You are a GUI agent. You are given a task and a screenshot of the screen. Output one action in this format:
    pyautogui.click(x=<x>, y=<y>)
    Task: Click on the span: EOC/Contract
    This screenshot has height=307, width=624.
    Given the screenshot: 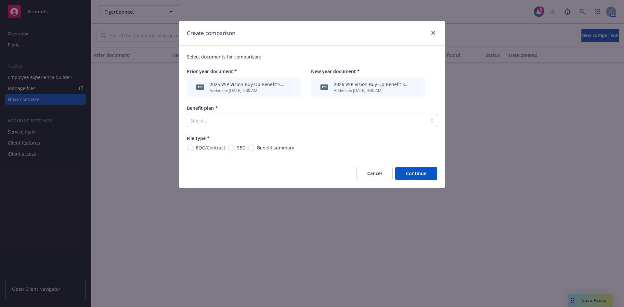 What is the action you would take?
    pyautogui.click(x=211, y=147)
    